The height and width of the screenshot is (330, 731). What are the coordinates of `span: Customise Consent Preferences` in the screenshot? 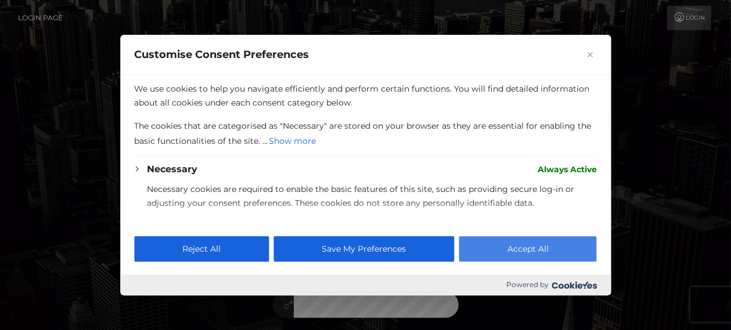 It's located at (221, 55).